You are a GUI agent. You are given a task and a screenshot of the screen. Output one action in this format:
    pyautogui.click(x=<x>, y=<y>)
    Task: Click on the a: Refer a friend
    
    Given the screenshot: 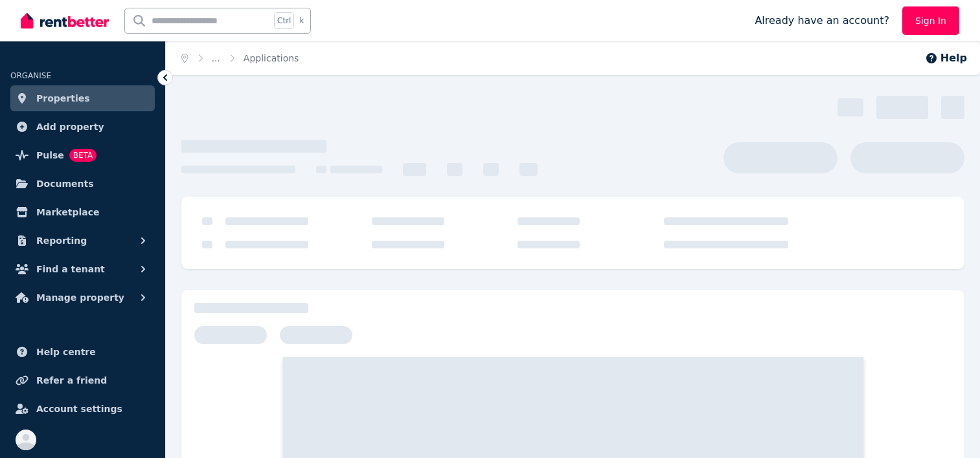 What is the action you would take?
    pyautogui.click(x=82, y=381)
    